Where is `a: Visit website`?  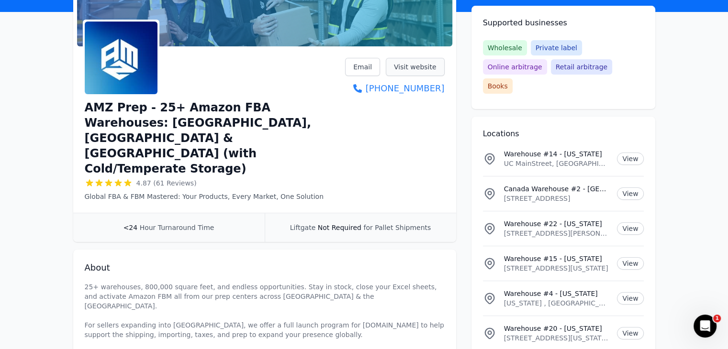
a: Visit website is located at coordinates (415, 67).